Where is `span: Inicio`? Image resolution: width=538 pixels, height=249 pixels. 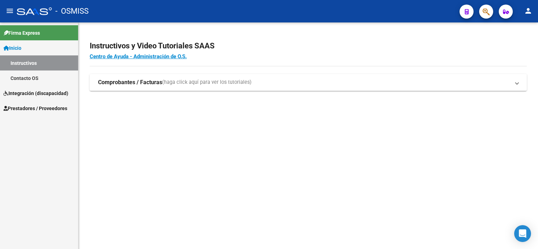
span: Inicio is located at coordinates (12, 48).